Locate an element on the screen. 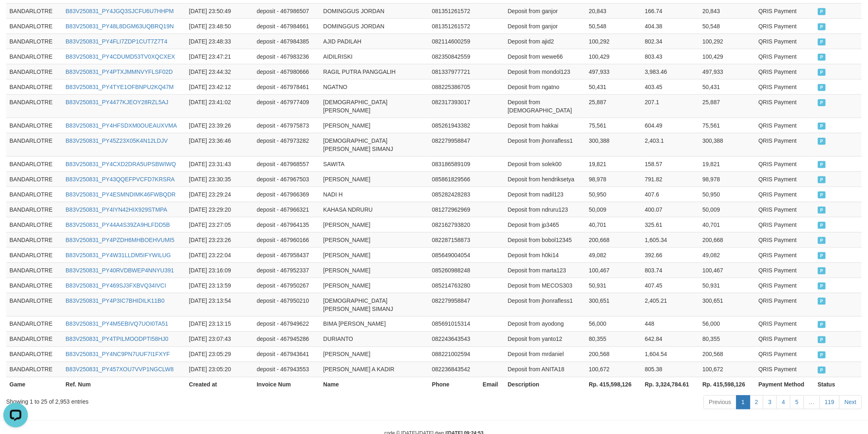 The height and width of the screenshot is (434, 868). a: 1 is located at coordinates (743, 403).